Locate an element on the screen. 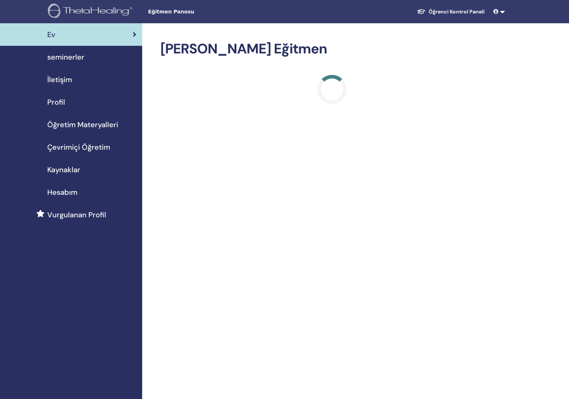 The width and height of the screenshot is (569, 399). span: Kaynaklar is located at coordinates (64, 170).